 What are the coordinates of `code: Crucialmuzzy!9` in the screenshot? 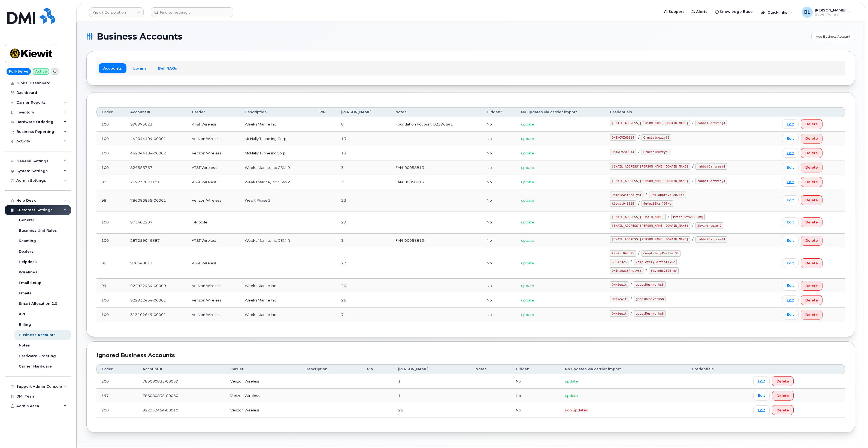 It's located at (657, 137).